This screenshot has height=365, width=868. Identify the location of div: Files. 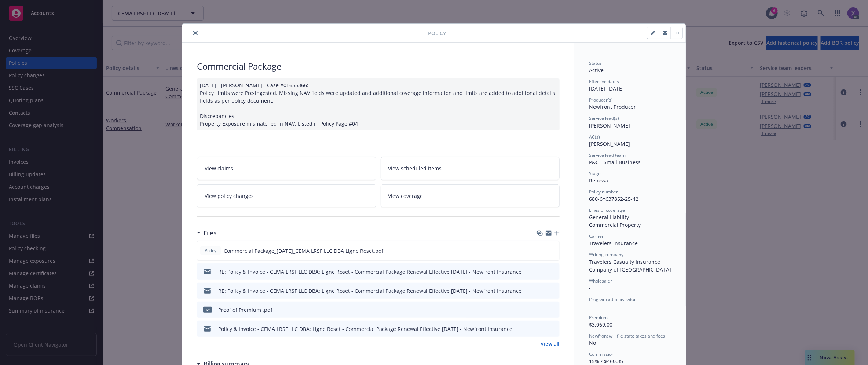
(206, 233).